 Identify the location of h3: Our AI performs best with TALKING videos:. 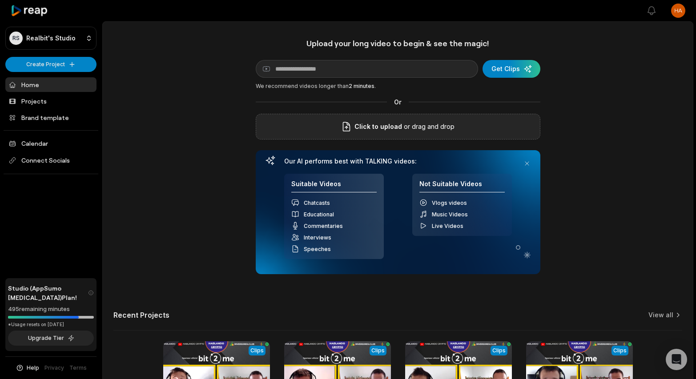
(398, 161).